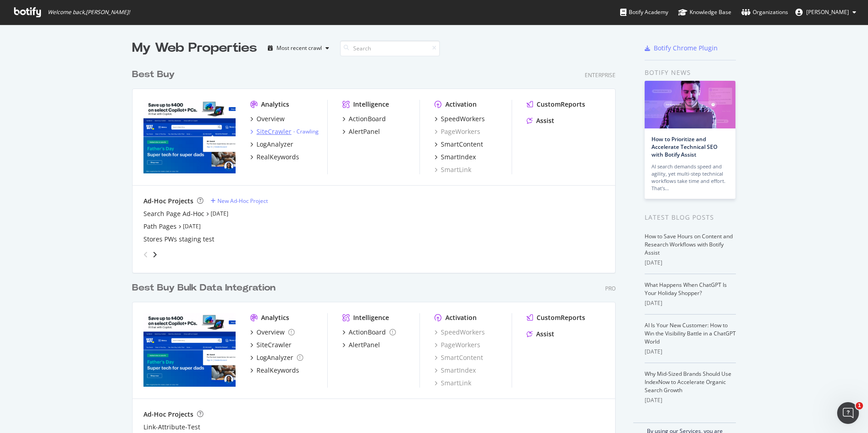  I want to click on a: Path Pages, so click(159, 227).